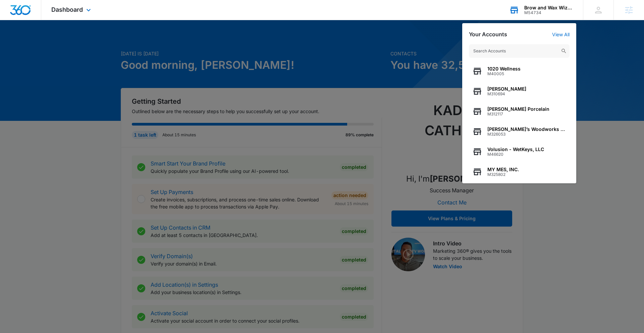  What do you see at coordinates (519, 51) in the screenshot?
I see `input: Search Accounts` at bounding box center [519, 51].